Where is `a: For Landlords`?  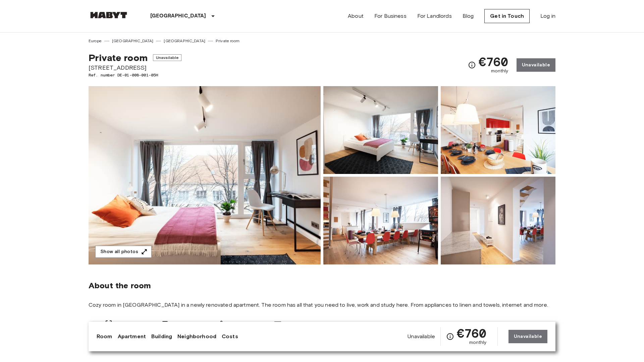 a: For Landlords is located at coordinates (434, 16).